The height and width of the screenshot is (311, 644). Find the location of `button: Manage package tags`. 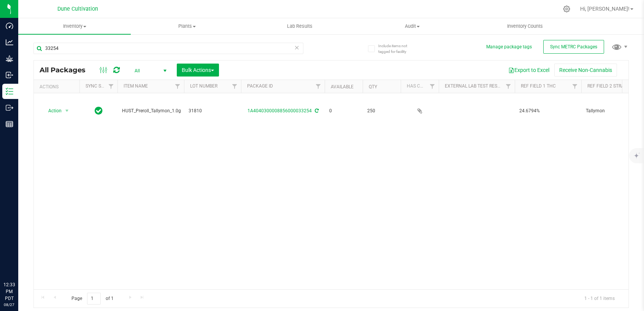

button: Manage package tags is located at coordinates (509, 47).